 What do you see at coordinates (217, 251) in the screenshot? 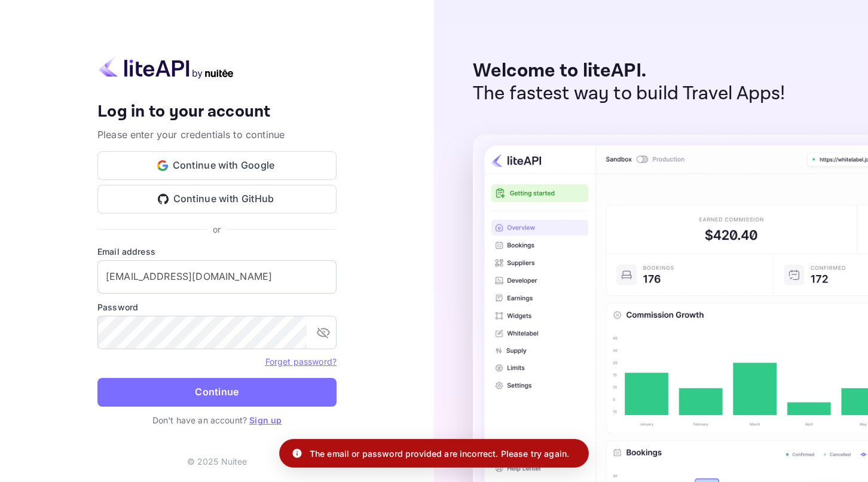
I see `label: Email address` at bounding box center [217, 251].